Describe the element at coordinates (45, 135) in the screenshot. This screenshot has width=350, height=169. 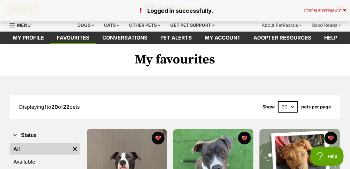
I see `button: Status` at that location.